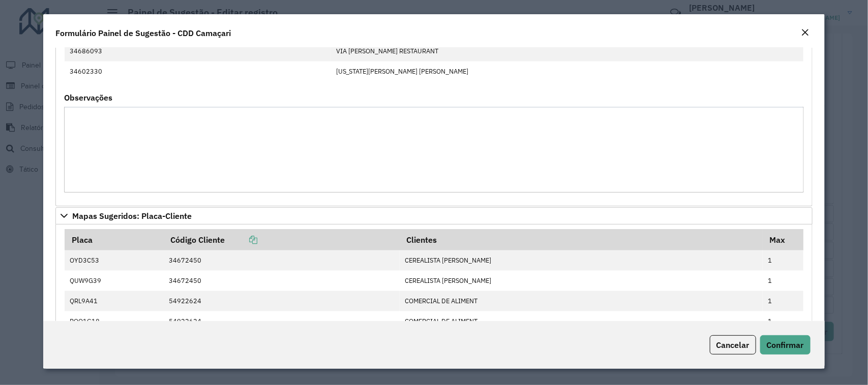  I want to click on button: Close, so click(805, 33).